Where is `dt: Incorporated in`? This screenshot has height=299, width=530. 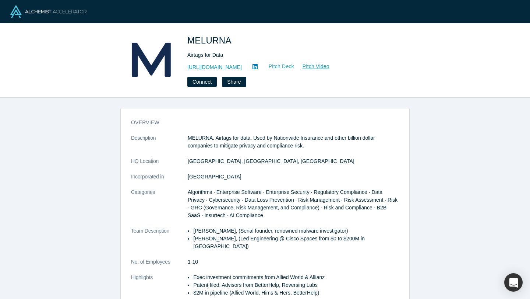
dt: Incorporated in is located at coordinates (159, 180).